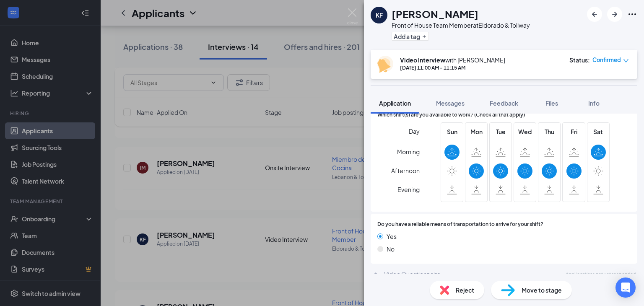 This screenshot has width=644, height=306. I want to click on span: Sun, so click(452, 132).